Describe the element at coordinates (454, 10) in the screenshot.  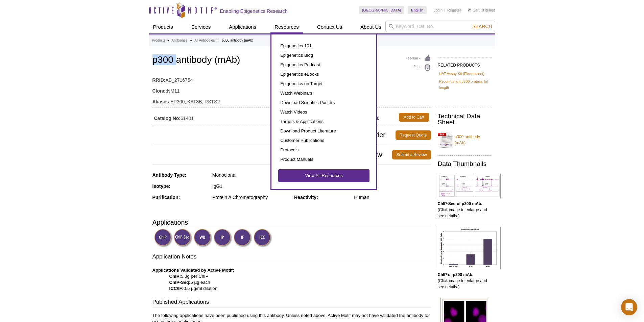
I see `a: Register` at that location.